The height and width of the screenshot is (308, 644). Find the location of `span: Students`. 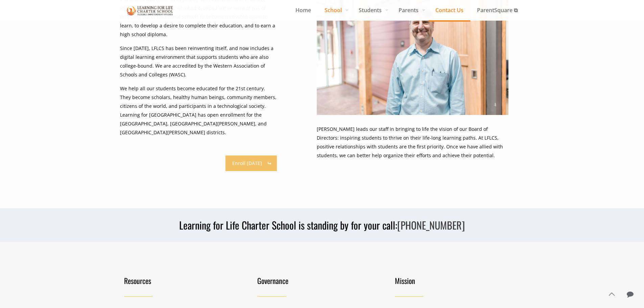

span: Students is located at coordinates (372, 10).